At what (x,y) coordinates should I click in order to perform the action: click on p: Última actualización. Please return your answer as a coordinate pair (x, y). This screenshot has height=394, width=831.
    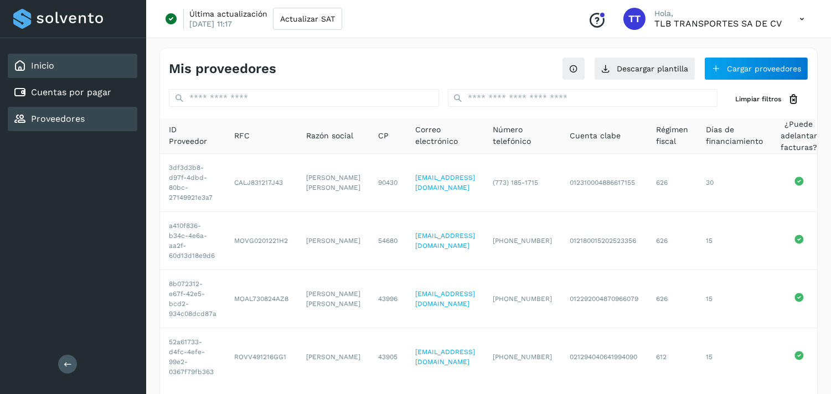
    Looking at the image, I should click on (228, 14).